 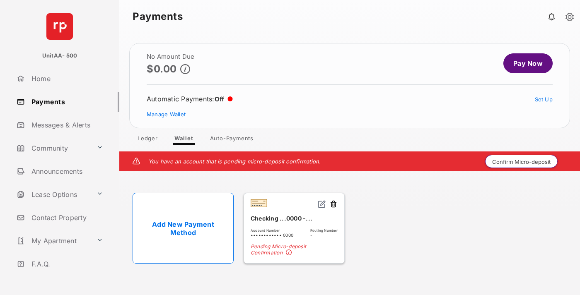 What do you see at coordinates (66, 79) in the screenshot?
I see `a: Home` at bounding box center [66, 79].